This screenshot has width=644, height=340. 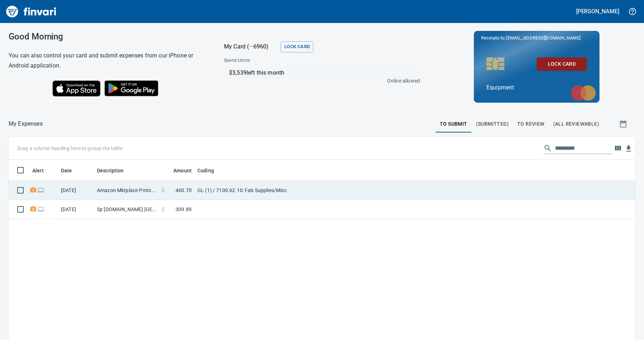 I want to click on button: Show transactions within a particular date range, so click(x=624, y=124).